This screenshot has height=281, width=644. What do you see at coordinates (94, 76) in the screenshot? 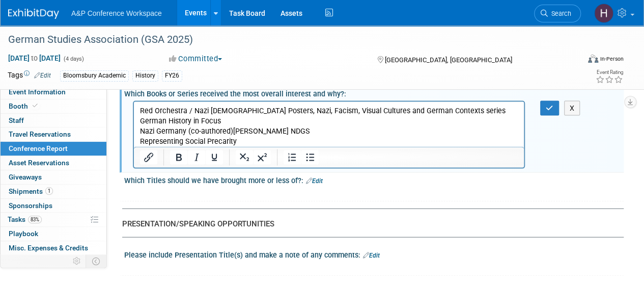
I see `div: Bloomsbury Academic` at bounding box center [94, 76].